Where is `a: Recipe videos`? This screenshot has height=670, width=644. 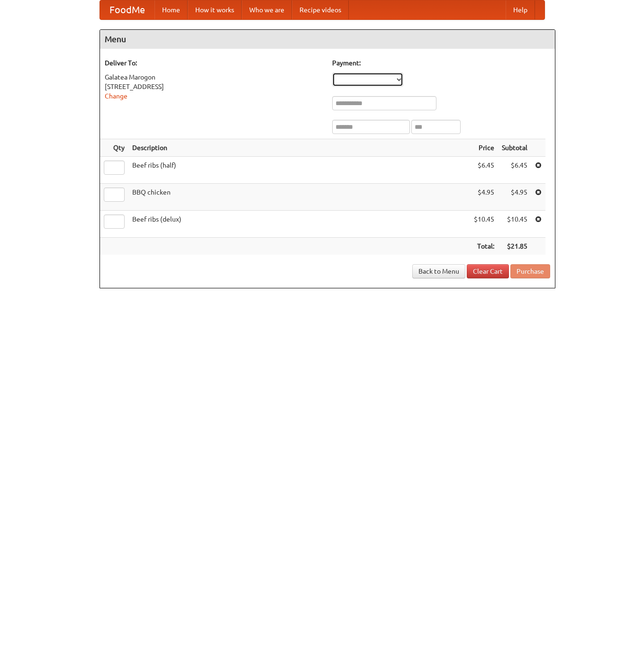
a: Recipe videos is located at coordinates (320, 10).